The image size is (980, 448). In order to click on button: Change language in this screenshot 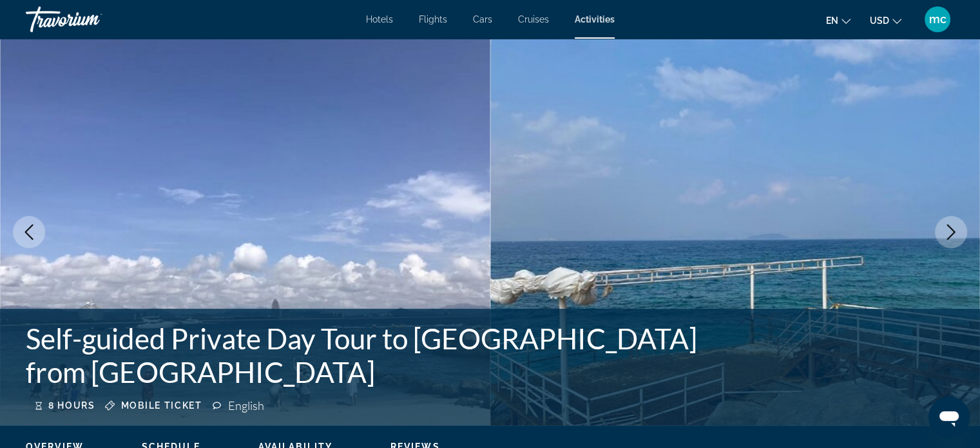, I will do `click(838, 20)`.